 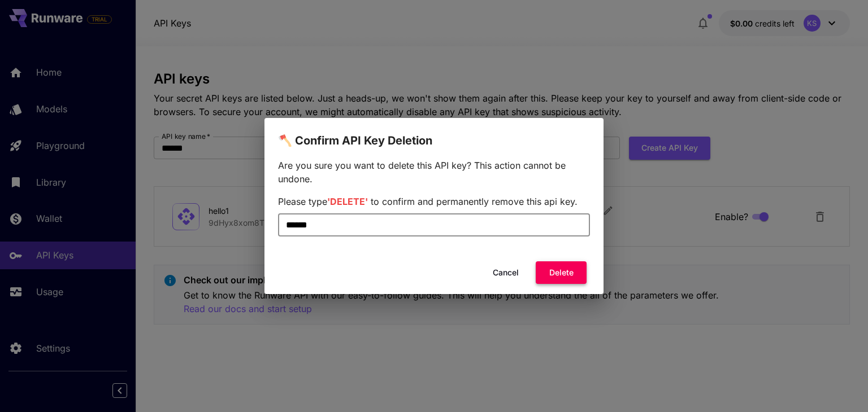 I want to click on button: Delete, so click(x=561, y=273).